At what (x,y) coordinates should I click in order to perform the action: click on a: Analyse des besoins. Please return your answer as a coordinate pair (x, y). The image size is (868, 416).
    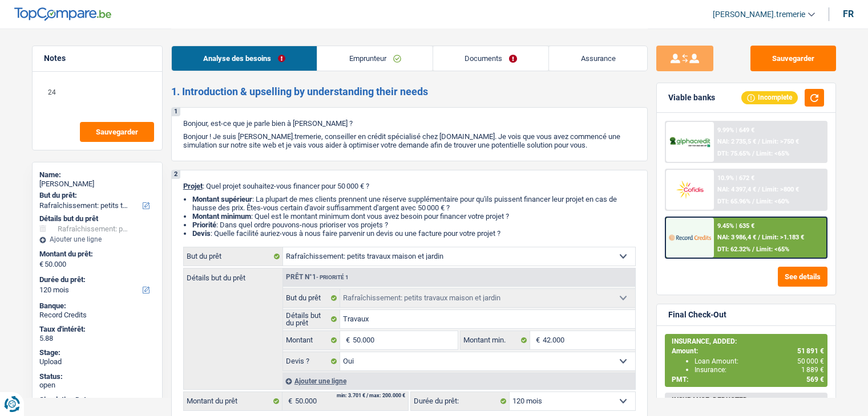
    Looking at the image, I should click on (244, 58).